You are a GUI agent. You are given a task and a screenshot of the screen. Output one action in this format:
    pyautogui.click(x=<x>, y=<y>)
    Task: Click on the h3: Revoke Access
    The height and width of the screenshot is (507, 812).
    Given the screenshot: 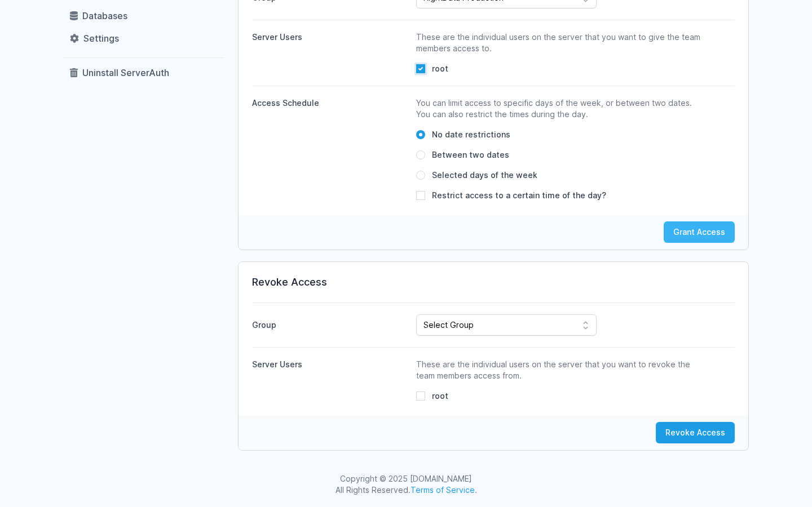 What is the action you would take?
    pyautogui.click(x=494, y=282)
    